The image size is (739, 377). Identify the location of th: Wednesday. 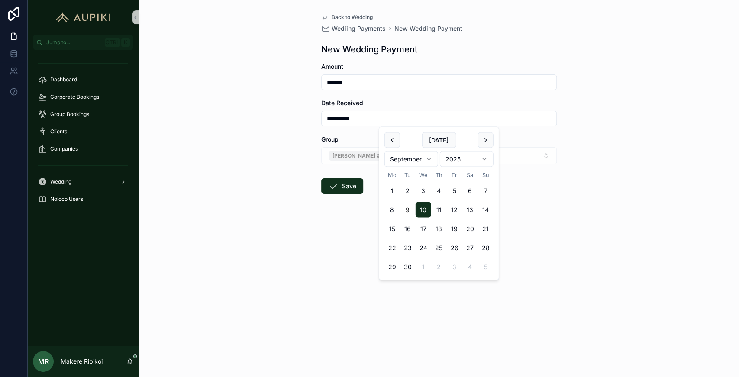
(423, 174).